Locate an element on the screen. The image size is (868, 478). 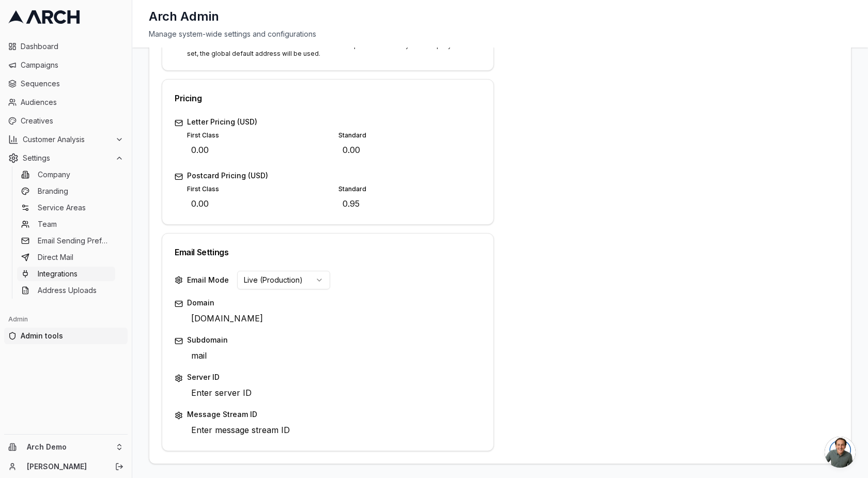
label: Domain is located at coordinates (334, 303).